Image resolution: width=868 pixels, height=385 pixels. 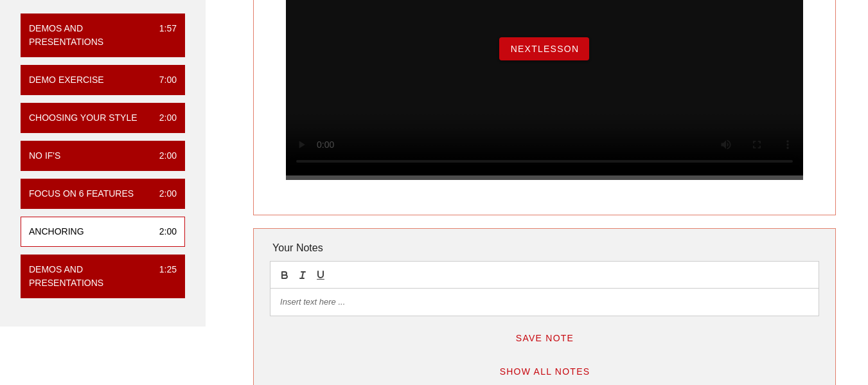 I want to click on div: Demo Exercise, so click(x=66, y=80).